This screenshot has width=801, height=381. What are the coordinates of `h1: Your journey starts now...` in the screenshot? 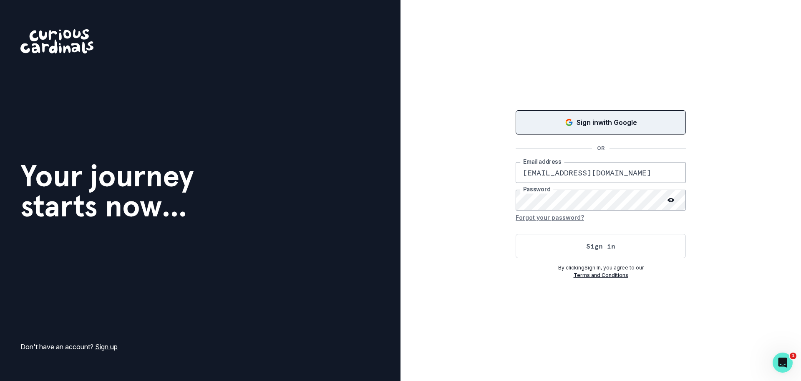 It's located at (107, 191).